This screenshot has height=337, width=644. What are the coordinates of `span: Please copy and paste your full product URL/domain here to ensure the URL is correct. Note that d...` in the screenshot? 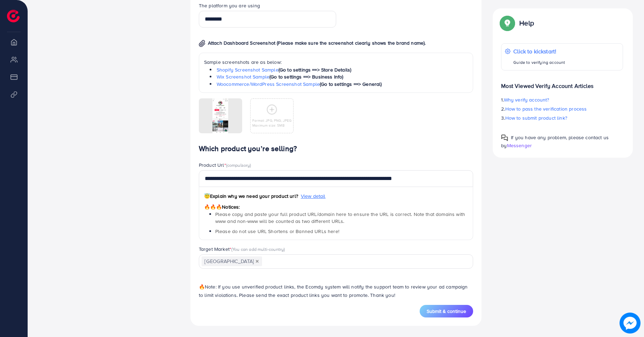 It's located at (340, 218).